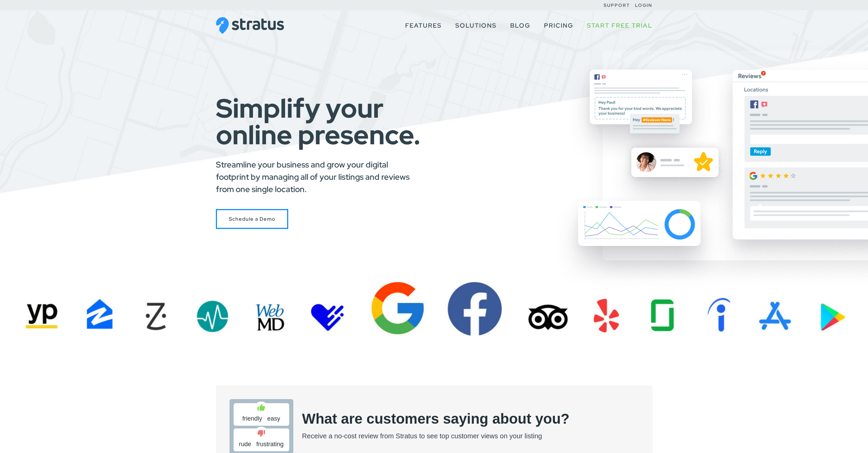 The height and width of the screenshot is (453, 868). Describe the element at coordinates (620, 25) in the screenshot. I see `a: Start Free Trial` at that location.